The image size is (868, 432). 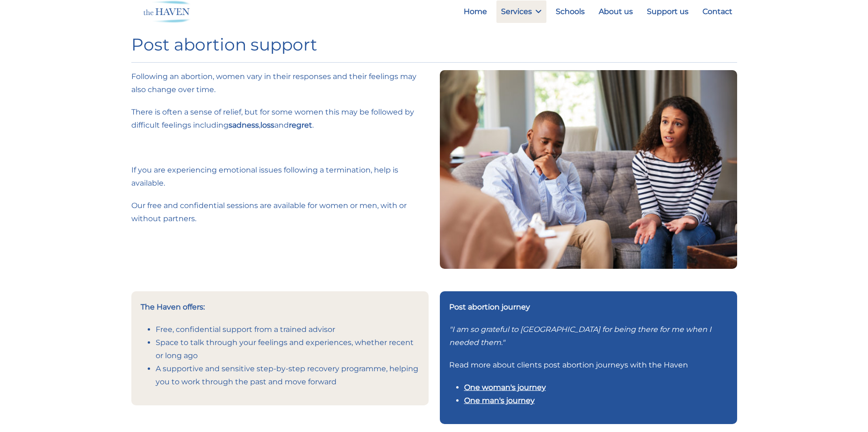 I want to click on a: Home, so click(x=475, y=12).